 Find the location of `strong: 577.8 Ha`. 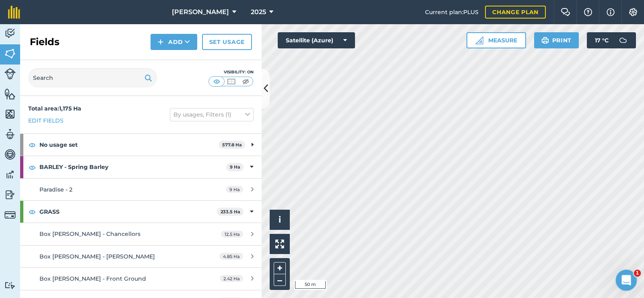

strong: 577.8 Ha is located at coordinates (232, 145).